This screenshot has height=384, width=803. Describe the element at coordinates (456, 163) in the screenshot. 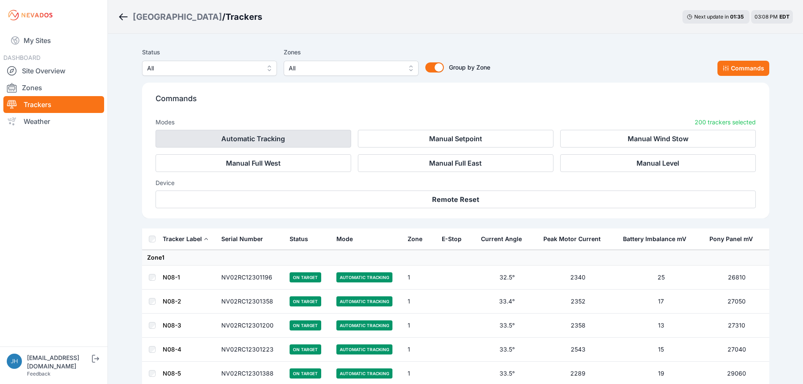

I see `button: Manual Full East` at that location.